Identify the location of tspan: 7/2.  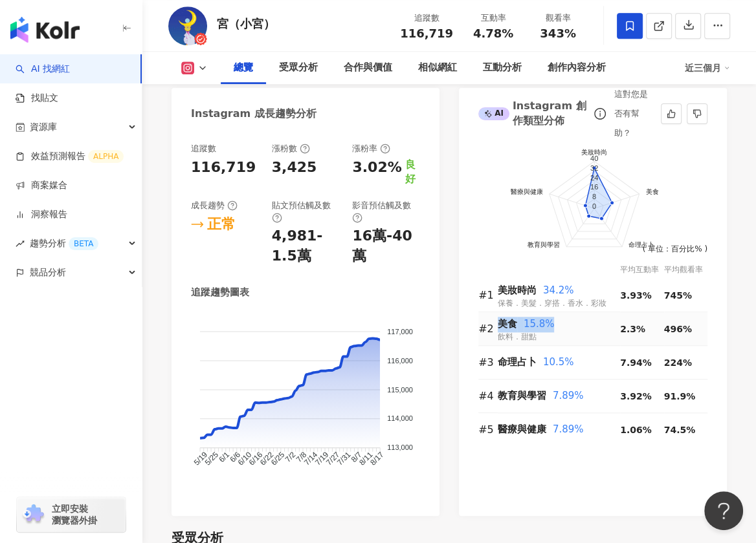
(291, 457).